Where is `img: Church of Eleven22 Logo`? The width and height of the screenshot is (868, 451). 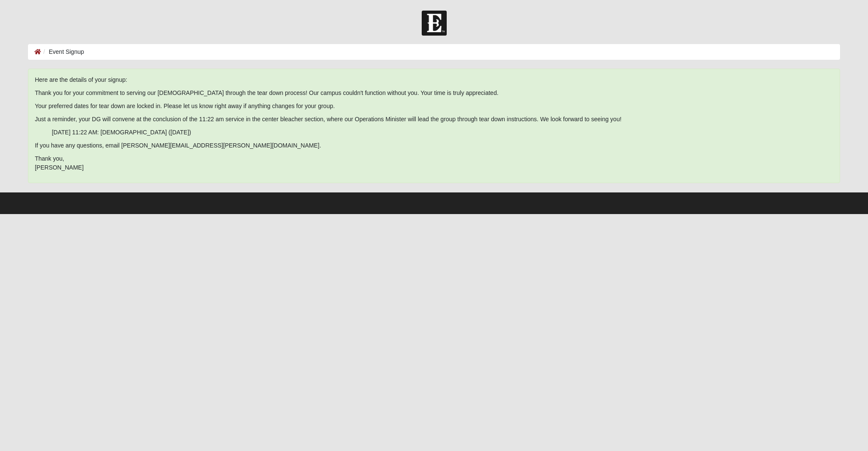 img: Church of Eleven22 Logo is located at coordinates (434, 23).